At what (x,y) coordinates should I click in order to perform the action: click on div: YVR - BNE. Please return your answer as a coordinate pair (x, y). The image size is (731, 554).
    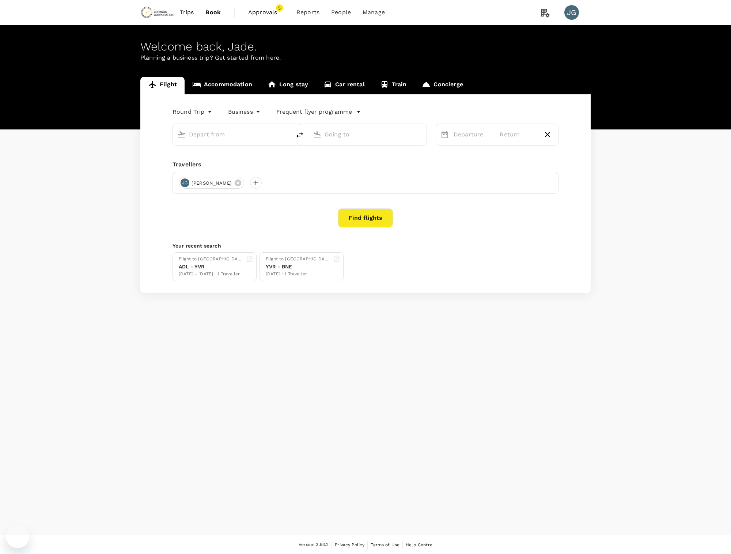
    Looking at the image, I should click on (298, 267).